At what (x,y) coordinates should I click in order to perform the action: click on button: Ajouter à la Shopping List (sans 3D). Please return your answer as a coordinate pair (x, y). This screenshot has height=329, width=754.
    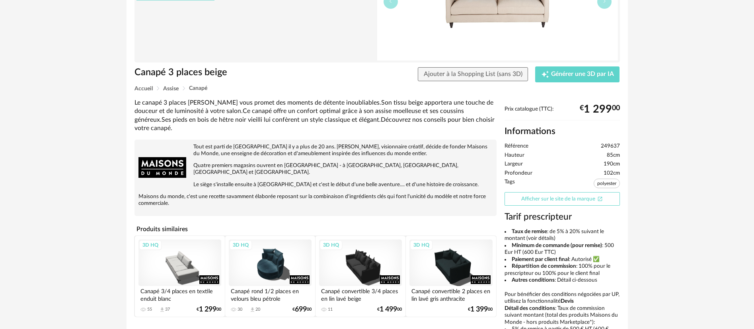
    Looking at the image, I should click on (473, 74).